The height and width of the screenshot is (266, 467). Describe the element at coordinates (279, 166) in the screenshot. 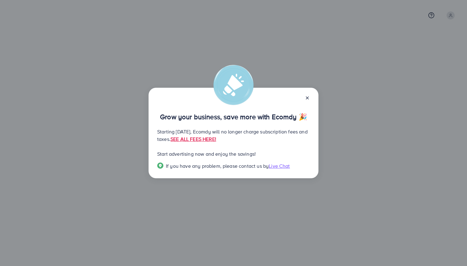

I see `span: Live Chat` at that location.